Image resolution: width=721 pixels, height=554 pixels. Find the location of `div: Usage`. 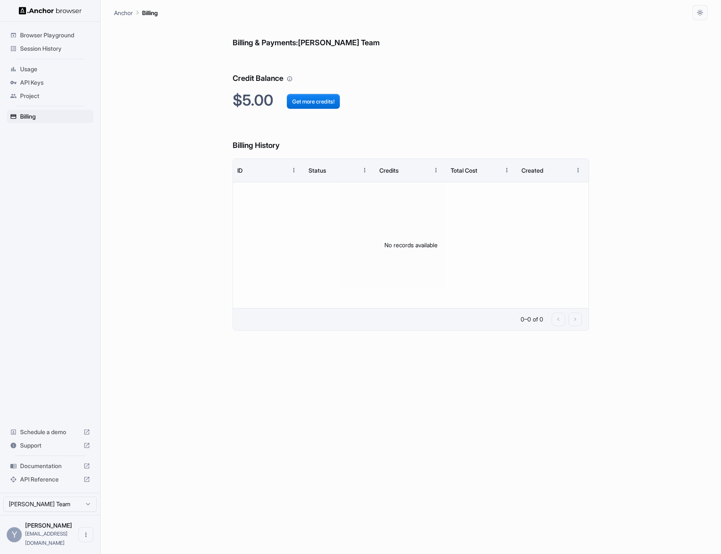

div: Usage is located at coordinates (50, 69).